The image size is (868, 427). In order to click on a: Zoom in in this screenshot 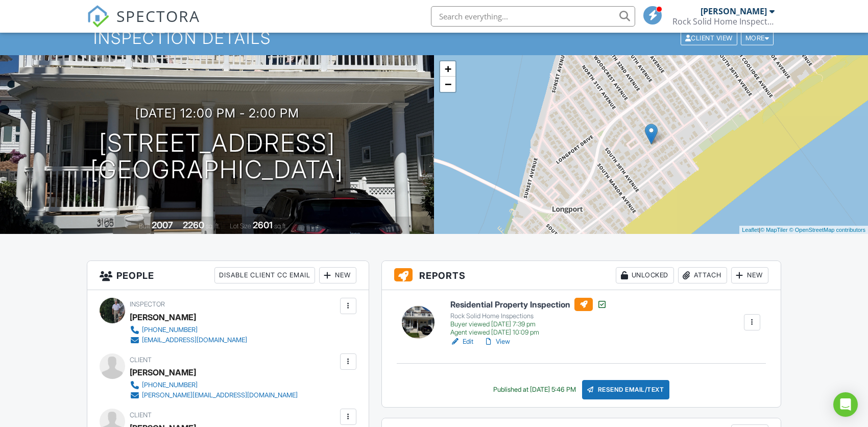, I will do `click(447, 69)`.